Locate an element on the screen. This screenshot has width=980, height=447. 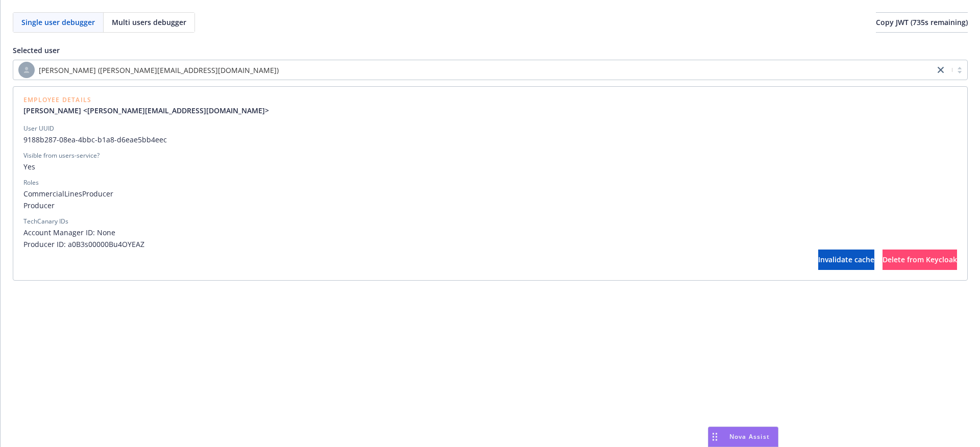
span: Delete from Keycloak is located at coordinates (920, 259).